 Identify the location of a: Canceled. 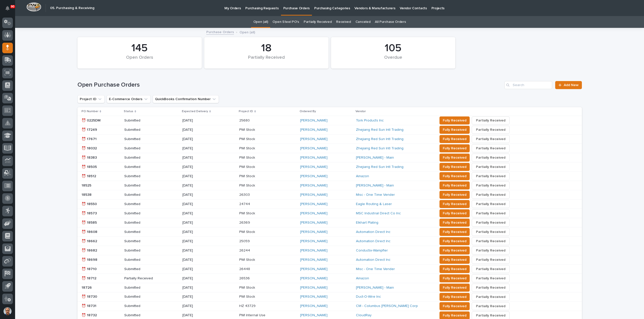
(362, 22).